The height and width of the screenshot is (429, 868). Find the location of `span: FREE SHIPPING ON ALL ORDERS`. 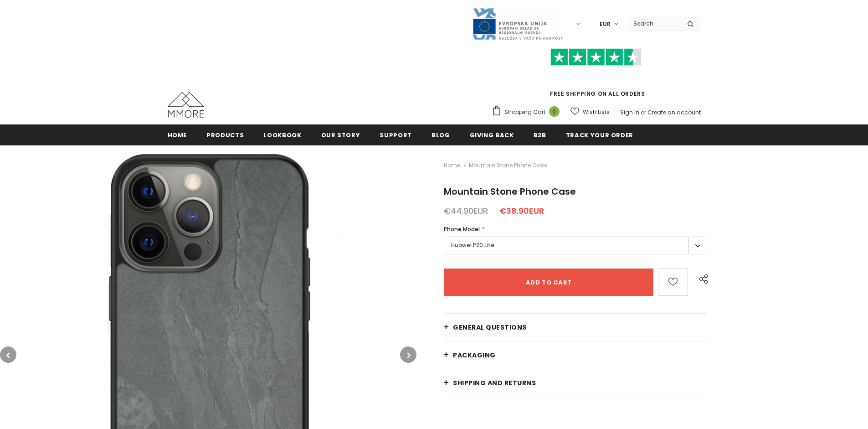

span: FREE SHIPPING ON ALL ORDERS is located at coordinates (596, 75).